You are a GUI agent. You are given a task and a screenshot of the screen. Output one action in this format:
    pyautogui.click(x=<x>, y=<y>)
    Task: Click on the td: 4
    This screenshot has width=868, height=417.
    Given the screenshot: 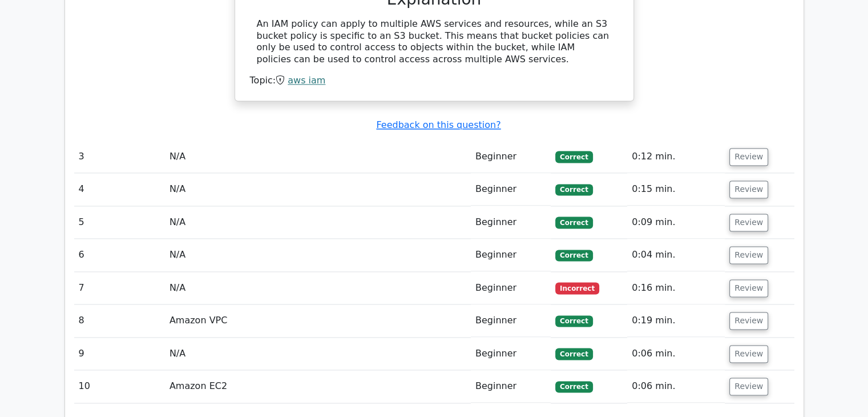 What is the action you would take?
    pyautogui.click(x=119, y=189)
    